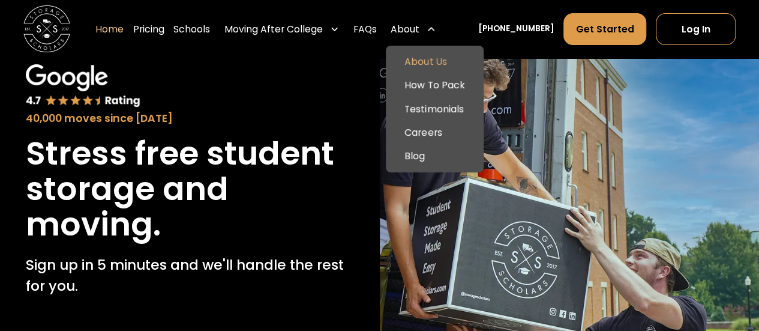  Describe the element at coordinates (605, 29) in the screenshot. I see `a: Get Started` at that location.